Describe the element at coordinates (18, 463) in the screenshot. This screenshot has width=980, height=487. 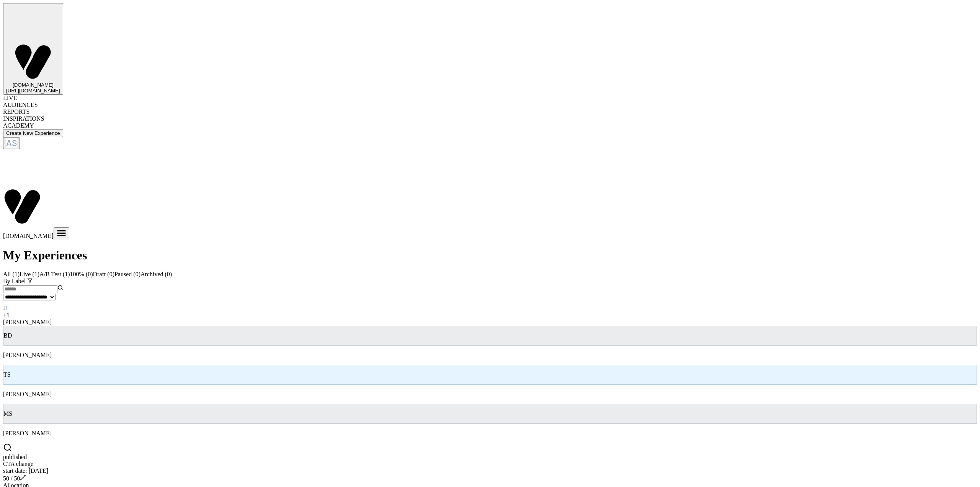
I see `span: CTA change` at that location.